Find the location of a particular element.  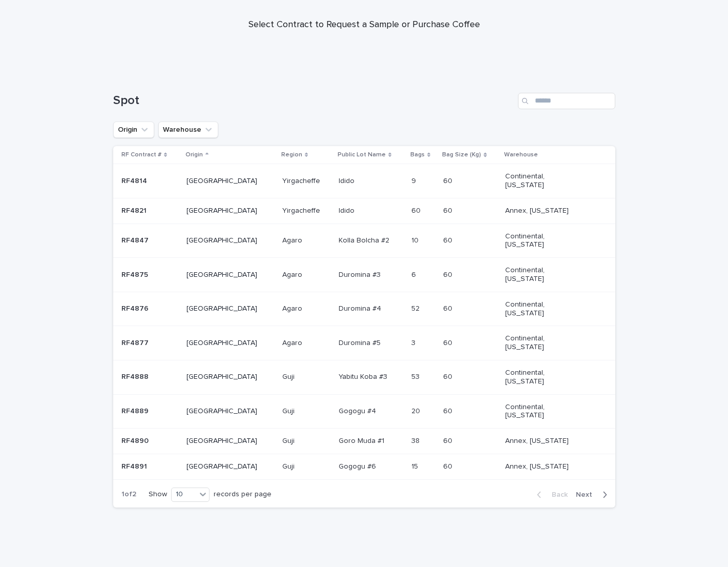

button: Warehouse is located at coordinates (188, 130).